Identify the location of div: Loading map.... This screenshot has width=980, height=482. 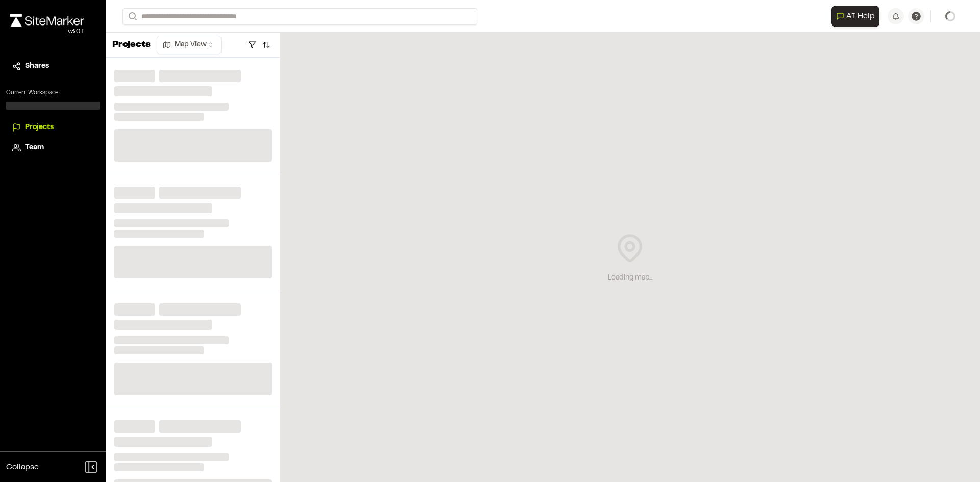
(630, 278).